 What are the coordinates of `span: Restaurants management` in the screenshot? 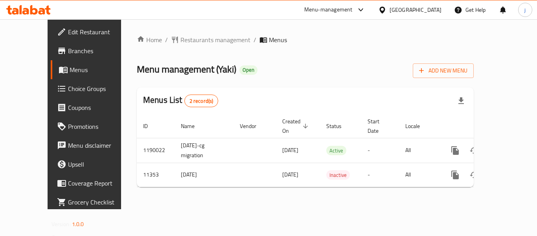 It's located at (215, 40).